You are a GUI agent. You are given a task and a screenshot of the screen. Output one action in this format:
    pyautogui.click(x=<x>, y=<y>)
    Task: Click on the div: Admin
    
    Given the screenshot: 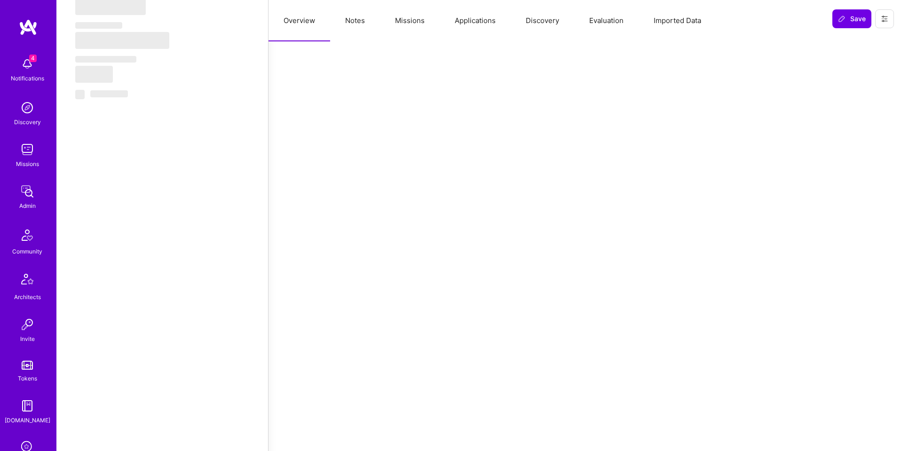 What is the action you would take?
    pyautogui.click(x=27, y=206)
    